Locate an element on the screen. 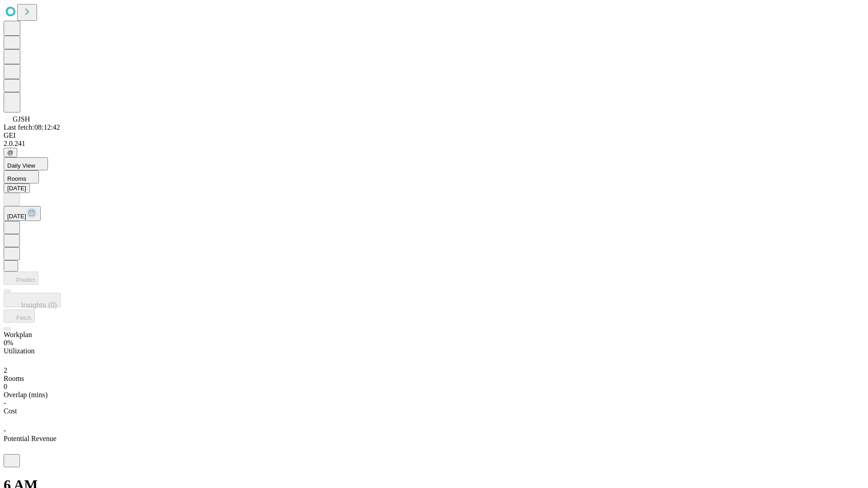 The image size is (868, 488). span: Daily View is located at coordinates (21, 166).